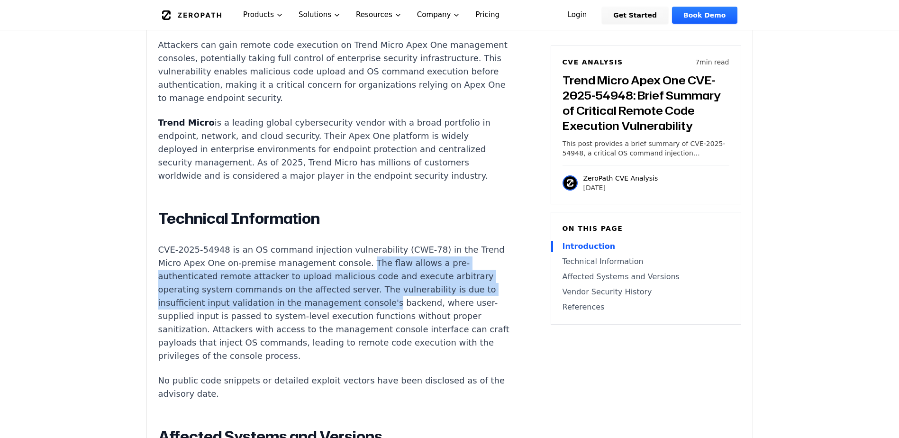 The width and height of the screenshot is (899, 438). Describe the element at coordinates (635, 15) in the screenshot. I see `a: Get Started` at that location.